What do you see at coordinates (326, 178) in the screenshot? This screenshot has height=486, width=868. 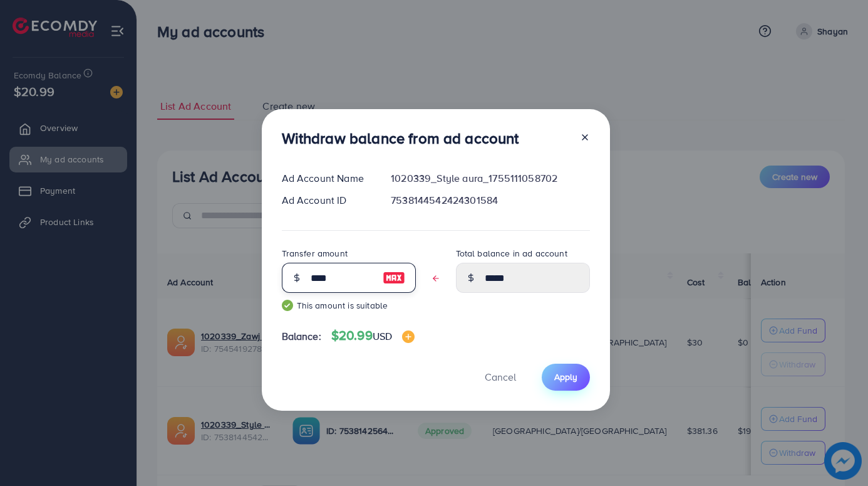 I see `div: Ad Account Name` at bounding box center [326, 178].